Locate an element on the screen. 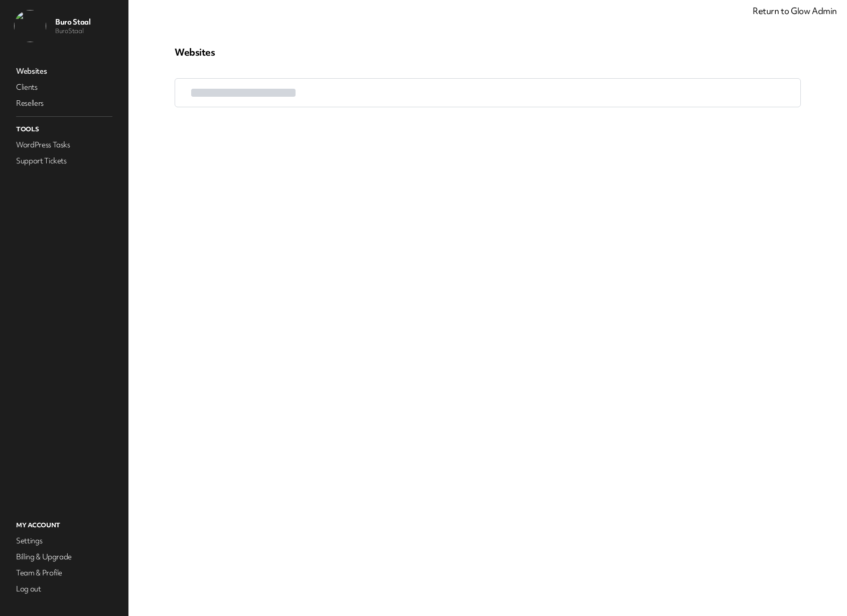  p: My Account is located at coordinates (64, 525).